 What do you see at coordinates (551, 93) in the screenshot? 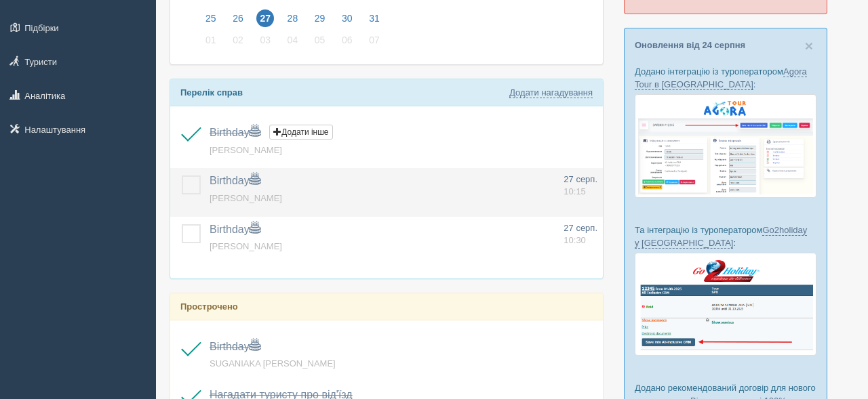
I see `a: Додати нагадування` at bounding box center [551, 93].